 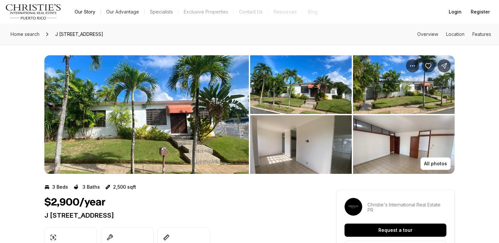 What do you see at coordinates (352, 114) in the screenshot?
I see `li: 2 of 5` at bounding box center [352, 114].